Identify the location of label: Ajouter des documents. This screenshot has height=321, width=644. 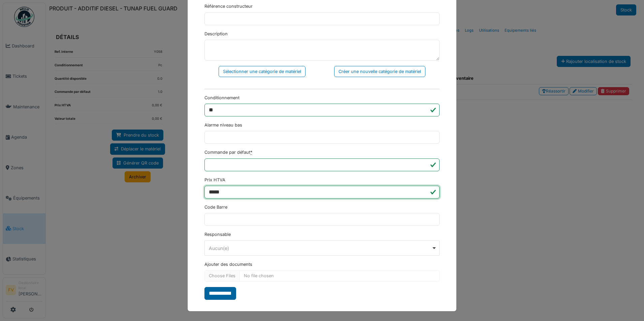
(228, 264).